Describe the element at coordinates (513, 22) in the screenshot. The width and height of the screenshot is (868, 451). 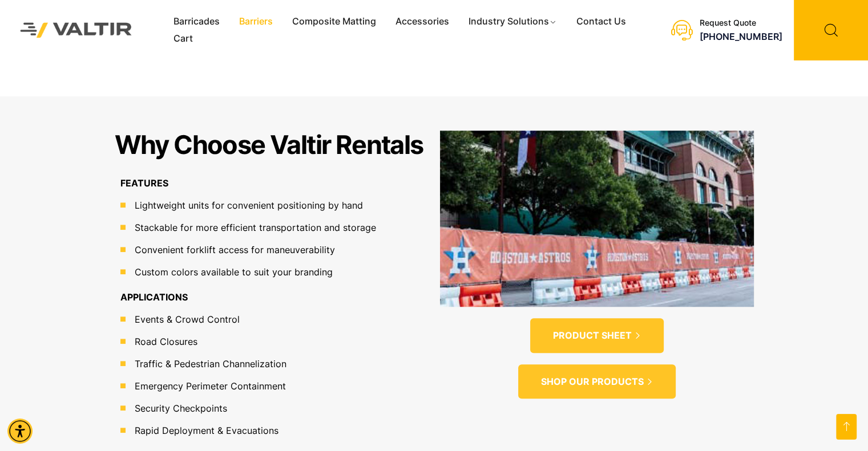
I see `a: Industry Solutions` at that location.